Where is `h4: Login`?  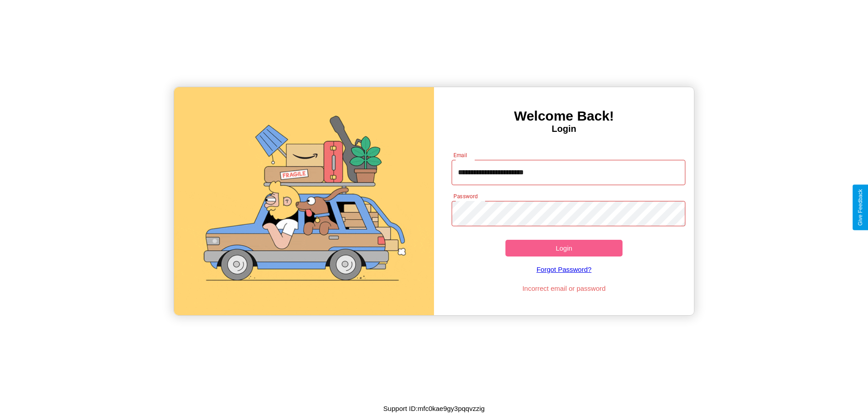
h4: Login is located at coordinates (564, 129).